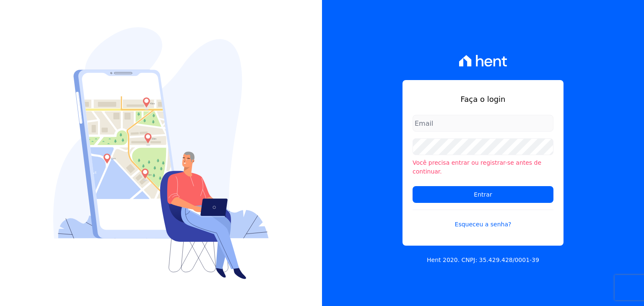 The image size is (644, 306). I want to click on li: Você precisa entrar ou registrar-se antes de continuar., so click(483, 167).